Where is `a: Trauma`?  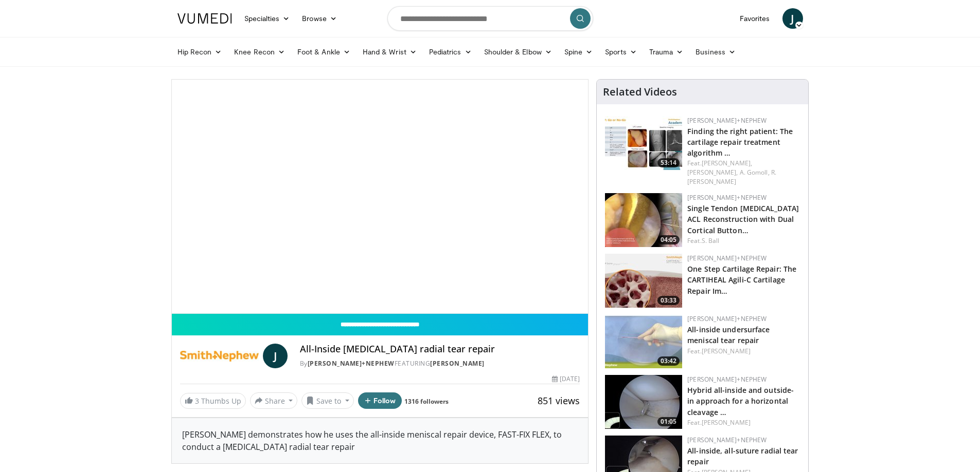
a: Trauma is located at coordinates (666, 52).